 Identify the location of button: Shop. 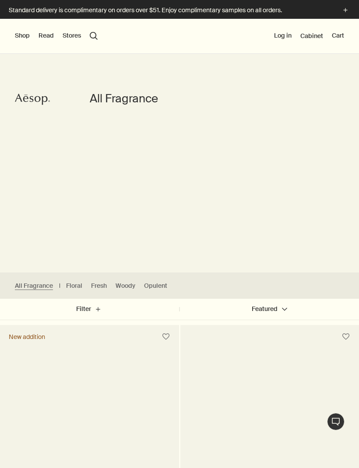
(22, 36).